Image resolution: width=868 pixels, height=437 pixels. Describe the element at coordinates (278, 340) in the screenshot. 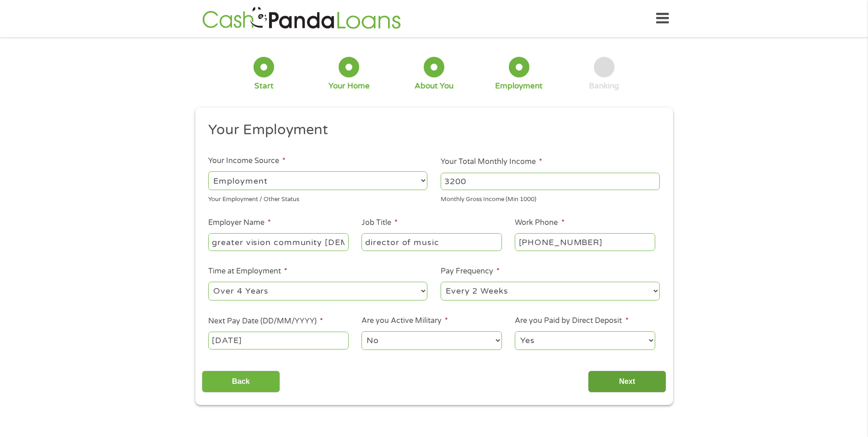

I see `input: Use the arrow keys to pick a date` at that location.